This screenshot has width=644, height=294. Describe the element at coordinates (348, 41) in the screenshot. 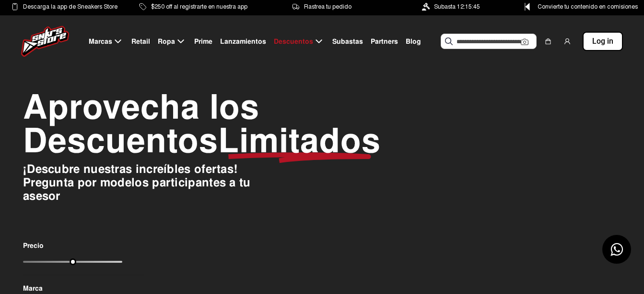

I see `span: Subastas` at that location.